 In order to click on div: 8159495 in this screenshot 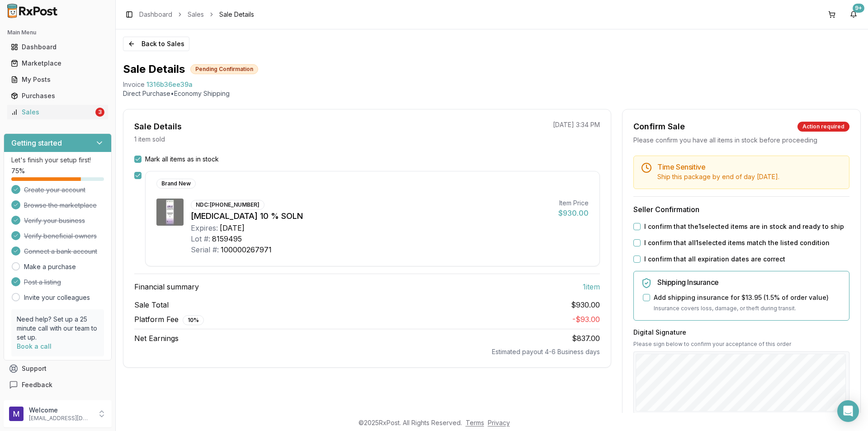, I will do `click(227, 239)`.